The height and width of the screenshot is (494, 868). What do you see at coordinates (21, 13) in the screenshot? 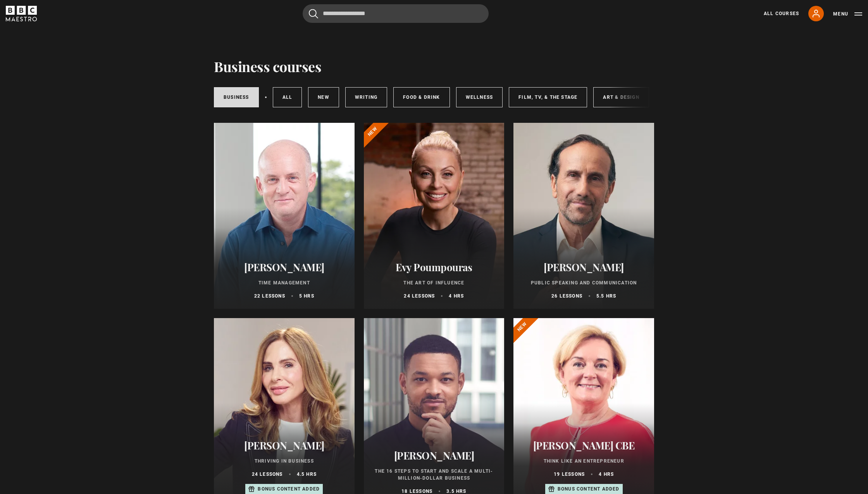
I see `a: BBC Maestro` at bounding box center [21, 13].